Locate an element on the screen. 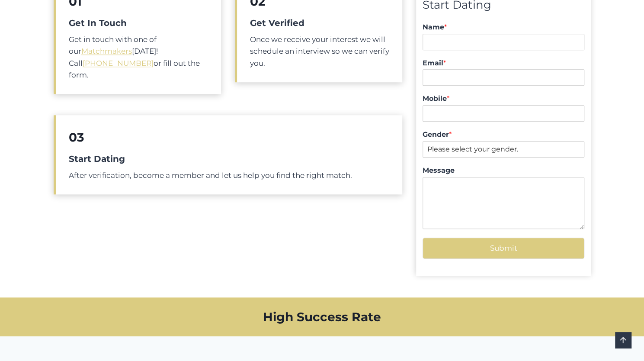  label: Email is located at coordinates (503, 63).